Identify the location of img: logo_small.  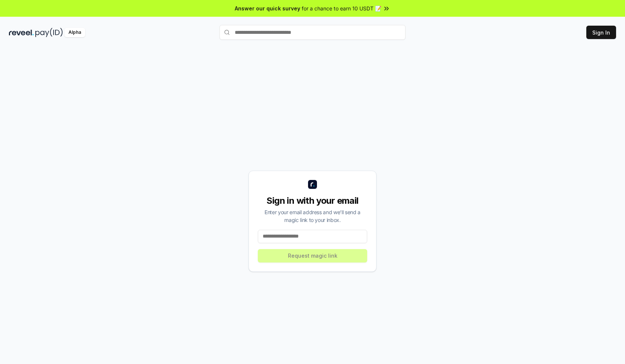
(312, 185).